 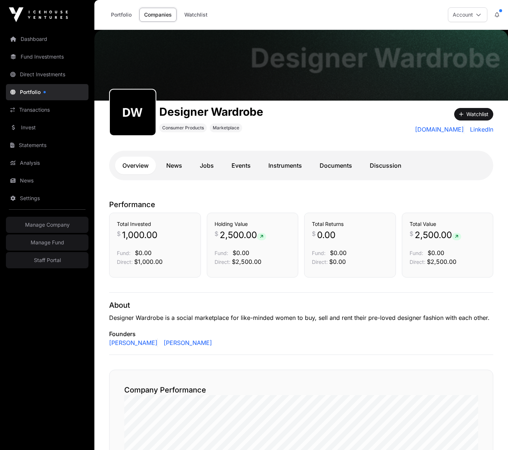 What do you see at coordinates (301, 65) in the screenshot?
I see `img: Designer Wardrobe` at bounding box center [301, 65].